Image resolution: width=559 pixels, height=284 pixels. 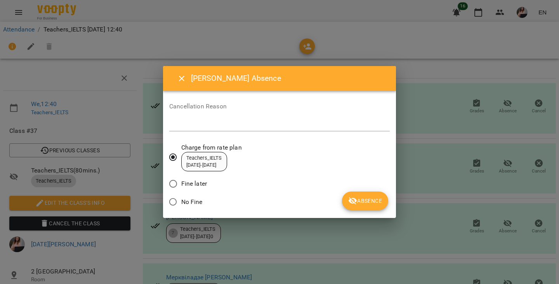 What do you see at coordinates (365, 201) in the screenshot?
I see `button: Absence` at bounding box center [365, 201].